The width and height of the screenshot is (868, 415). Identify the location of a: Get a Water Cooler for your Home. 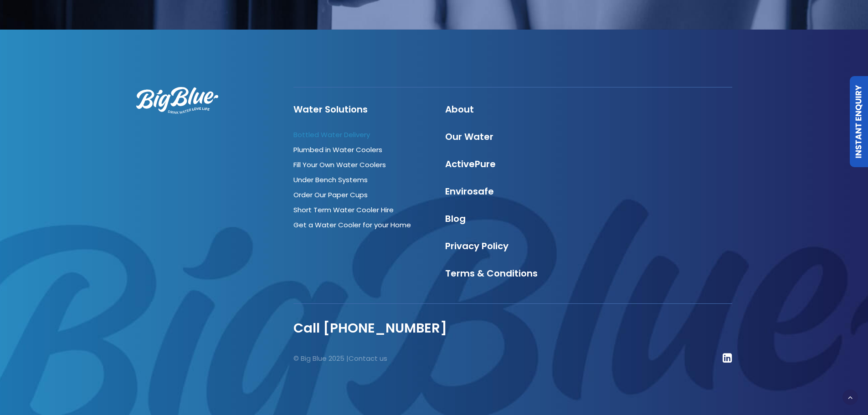
(352, 224).